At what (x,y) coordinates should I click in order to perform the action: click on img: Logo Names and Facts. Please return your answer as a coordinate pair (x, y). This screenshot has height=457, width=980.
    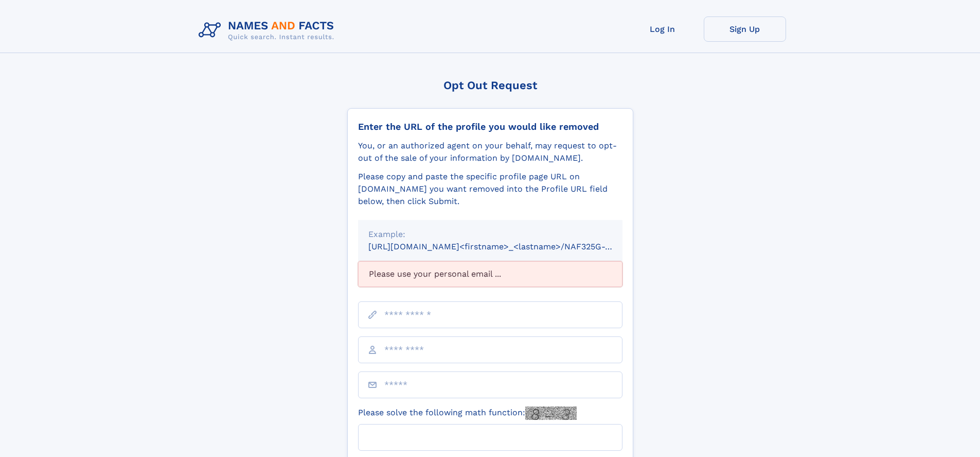
    Looking at the image, I should click on (268, 30).